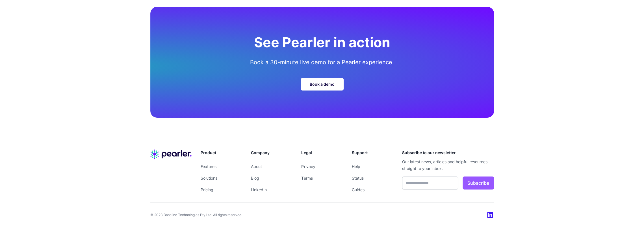 The height and width of the screenshot is (226, 644). What do you see at coordinates (372, 152) in the screenshot?
I see `h3: Support` at bounding box center [372, 152].